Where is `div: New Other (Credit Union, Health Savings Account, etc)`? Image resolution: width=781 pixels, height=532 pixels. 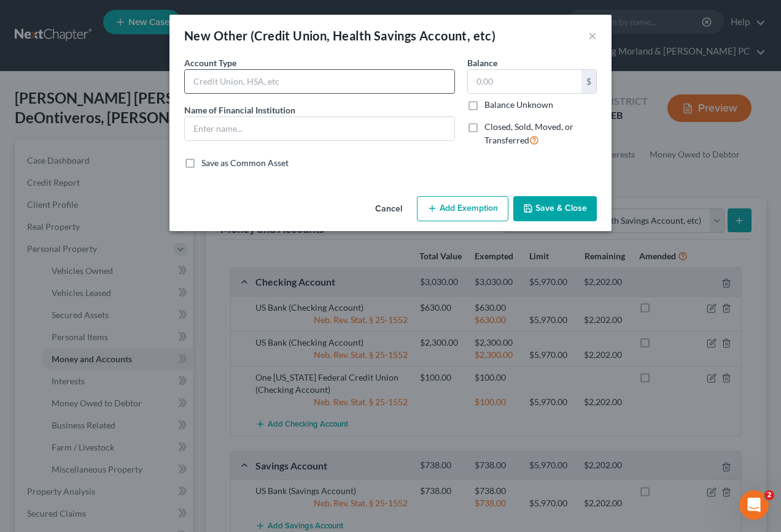 div: New Other (Credit Union, Health Savings Account, etc) is located at coordinates (339, 35).